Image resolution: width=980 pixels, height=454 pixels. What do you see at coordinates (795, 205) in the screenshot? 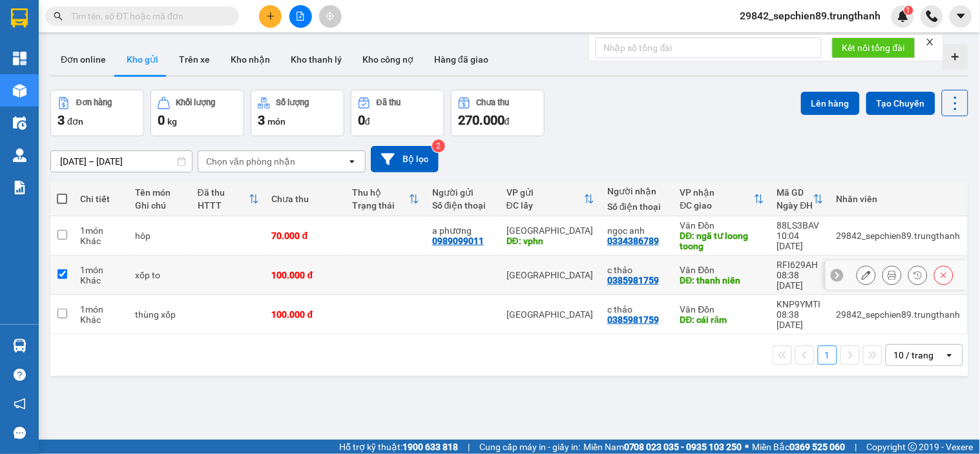
I see `div: Ngày ĐH` at bounding box center [795, 205].